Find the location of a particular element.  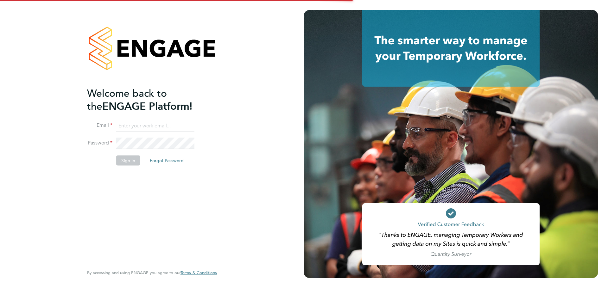

input: Enter your work email... is located at coordinates (155, 126).